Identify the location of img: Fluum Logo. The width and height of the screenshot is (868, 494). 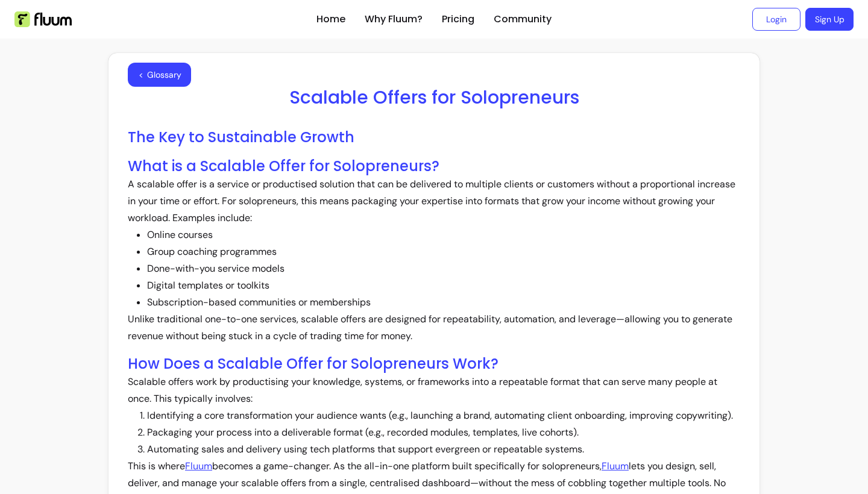
(43, 20).